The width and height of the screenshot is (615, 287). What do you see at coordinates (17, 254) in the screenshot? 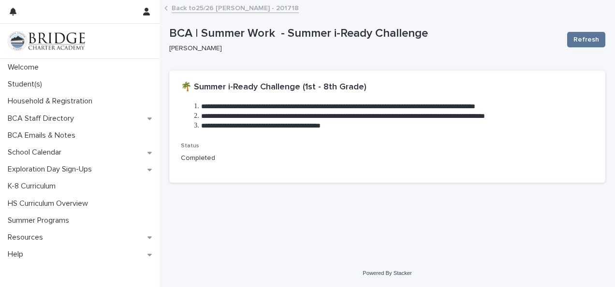
I see `p: Help` at bounding box center [17, 254].